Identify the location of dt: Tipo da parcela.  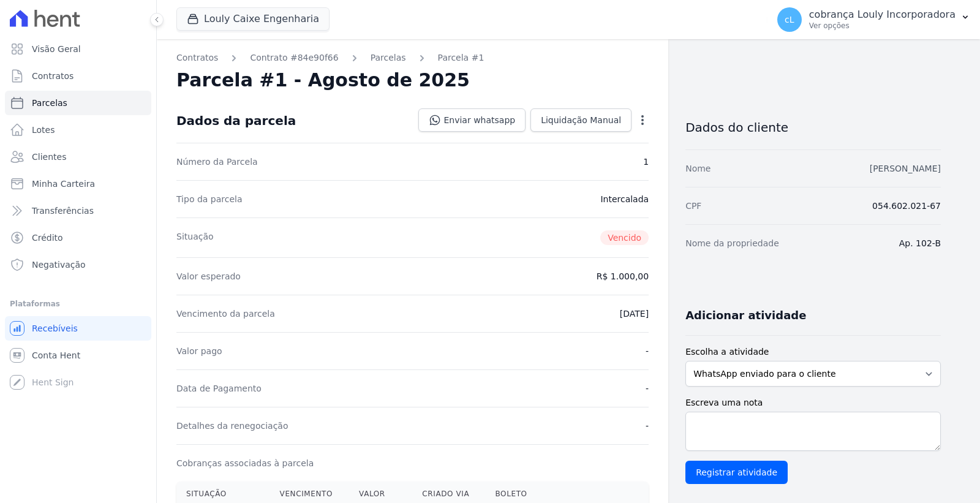
(209, 199).